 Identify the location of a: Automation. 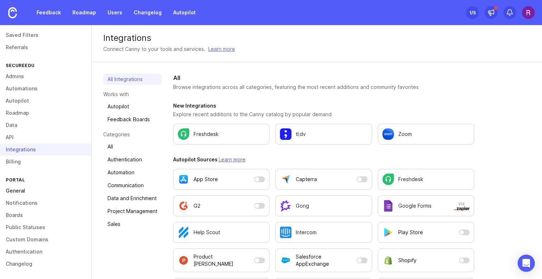
(132, 172).